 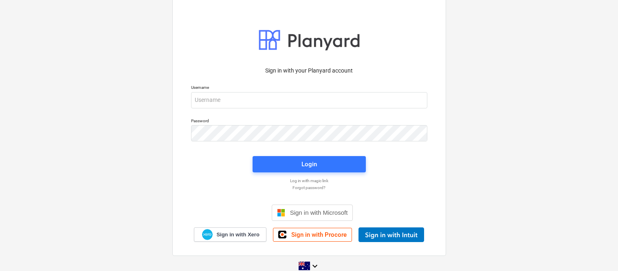 What do you see at coordinates (309, 180) in the screenshot?
I see `p: Log in with magic link` at bounding box center [309, 180].